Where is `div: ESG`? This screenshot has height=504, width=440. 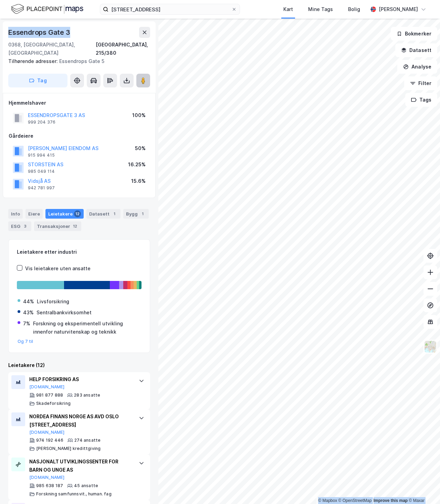
div: ESG is located at coordinates (20, 226).